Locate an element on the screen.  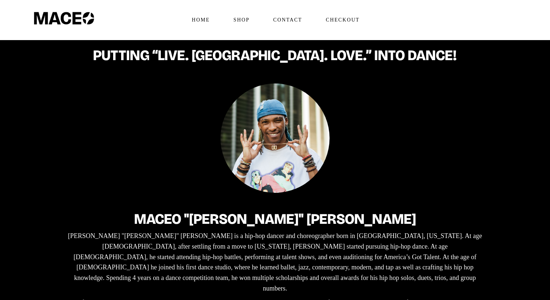
span: Checkout is located at coordinates (343, 20).